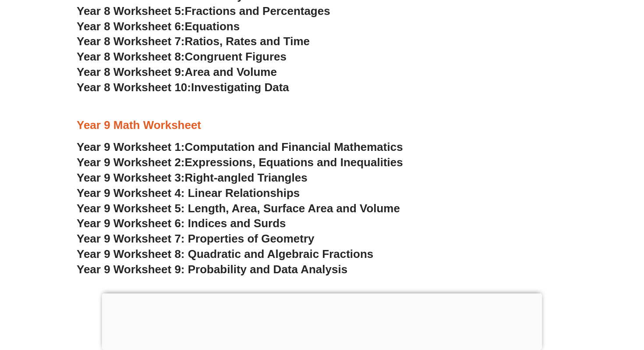 This screenshot has width=644, height=350. I want to click on span: Year 9 Worksheet 6: Indices and Surds, so click(182, 223).